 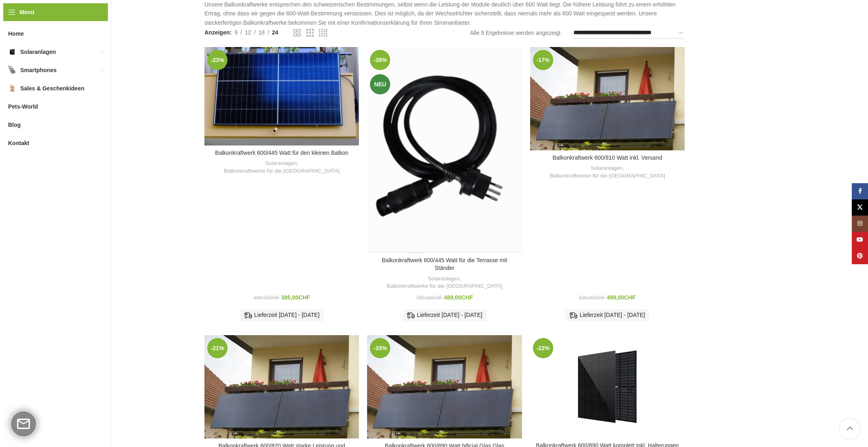 What do you see at coordinates (860, 256) in the screenshot?
I see `a: Pinterest Social Link` at bounding box center [860, 256].